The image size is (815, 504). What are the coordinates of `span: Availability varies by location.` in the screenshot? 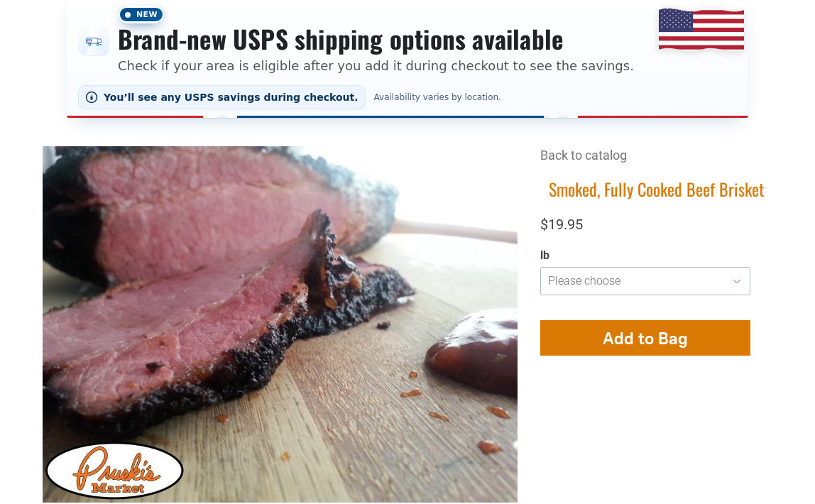 It's located at (437, 97).